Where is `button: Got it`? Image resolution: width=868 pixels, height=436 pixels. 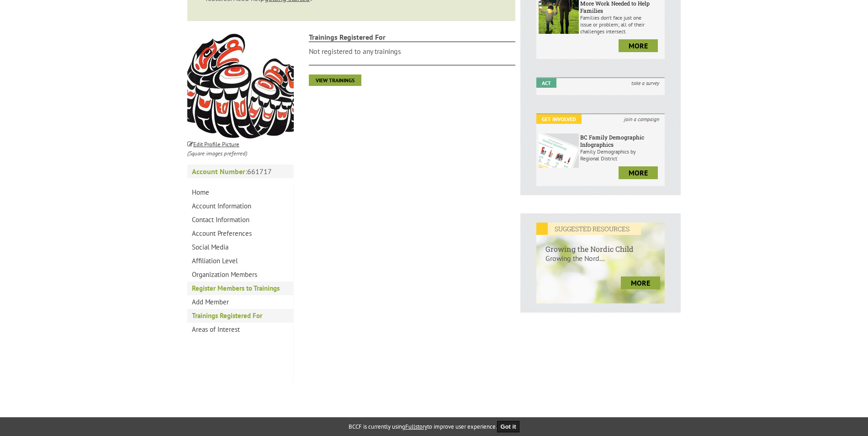 button: Got it is located at coordinates (508, 426).